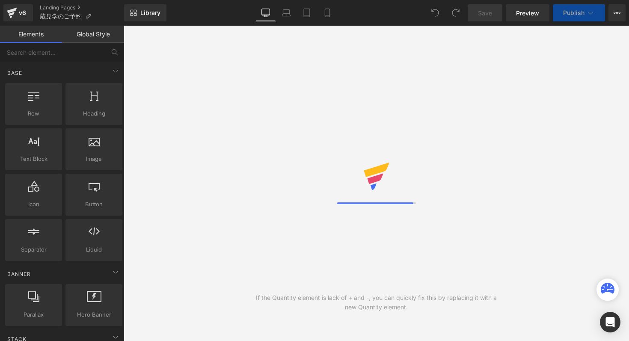 This screenshot has height=341, width=629. I want to click on span: Image, so click(94, 159).